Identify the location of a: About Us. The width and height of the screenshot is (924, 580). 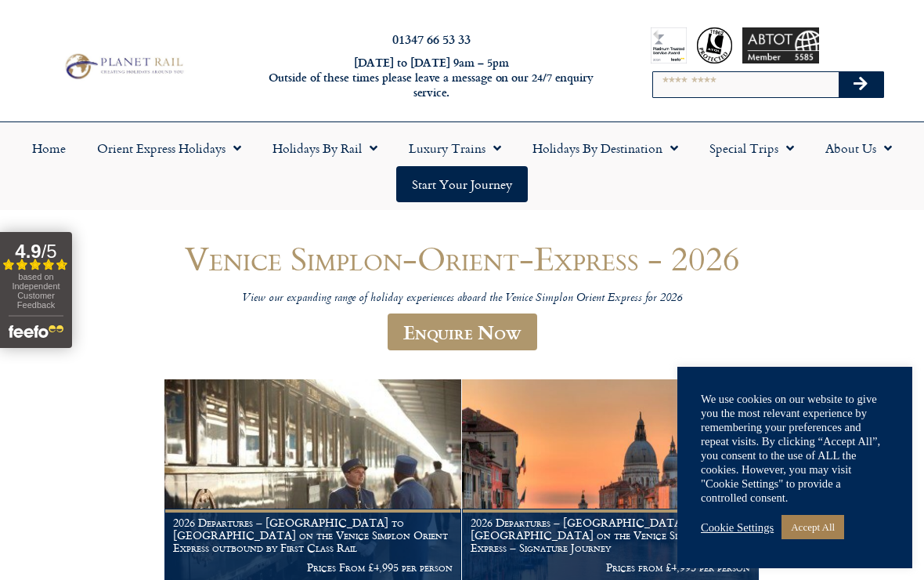
(858, 148).